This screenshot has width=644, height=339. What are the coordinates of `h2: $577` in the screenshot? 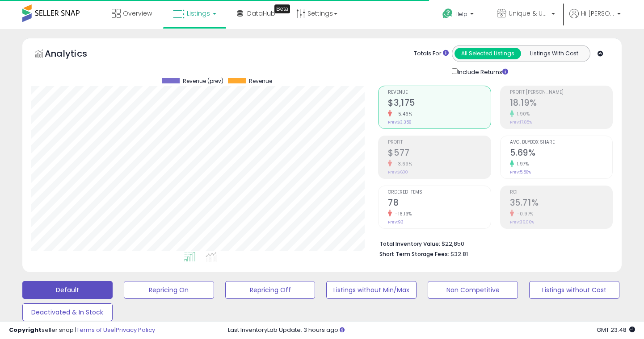 It's located at (439, 153).